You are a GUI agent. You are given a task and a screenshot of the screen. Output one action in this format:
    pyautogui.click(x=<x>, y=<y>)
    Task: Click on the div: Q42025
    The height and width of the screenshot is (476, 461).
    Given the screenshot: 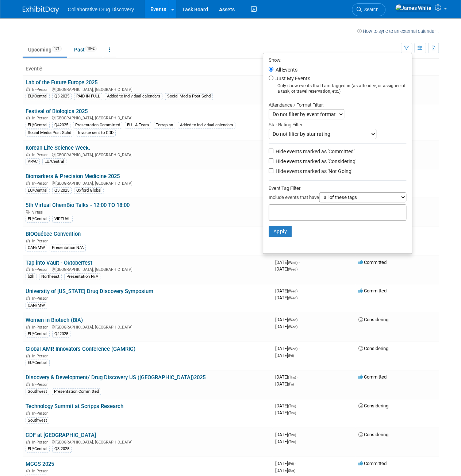 What is the action you would take?
    pyautogui.click(x=61, y=334)
    